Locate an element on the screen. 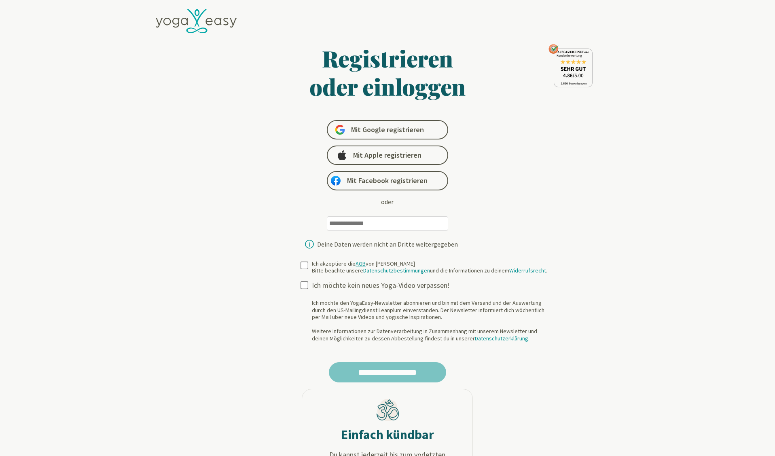  div: oder is located at coordinates (387, 202).